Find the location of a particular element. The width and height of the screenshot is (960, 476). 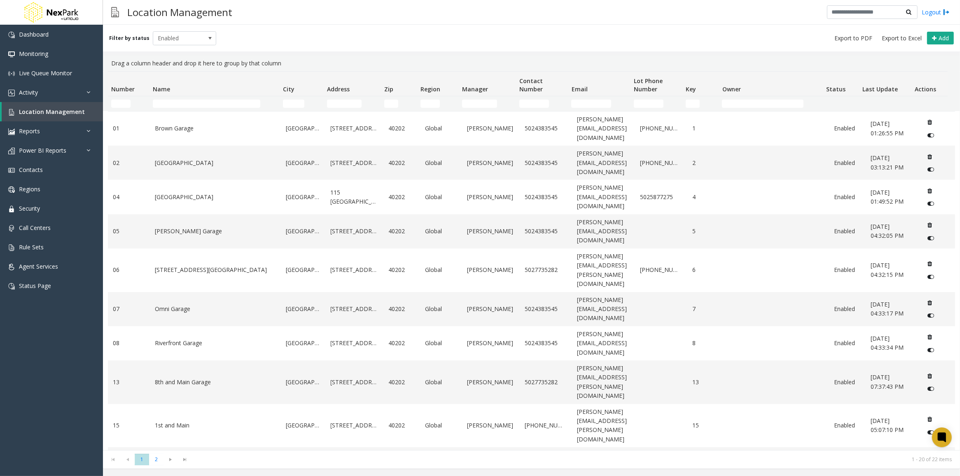

td: Email Filter is located at coordinates (599, 104).